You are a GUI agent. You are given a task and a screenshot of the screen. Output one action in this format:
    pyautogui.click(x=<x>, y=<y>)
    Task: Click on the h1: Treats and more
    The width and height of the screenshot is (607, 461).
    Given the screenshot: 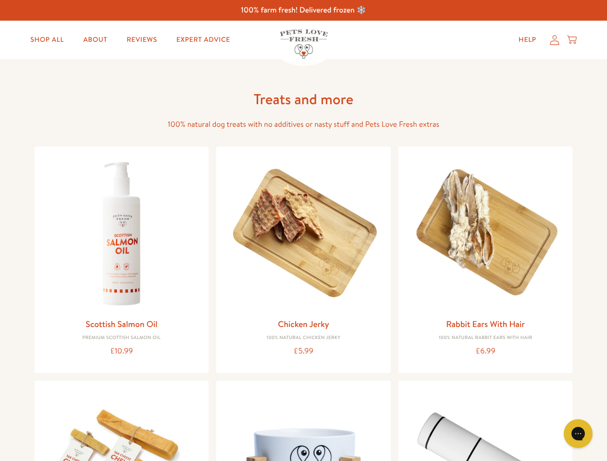 What is the action you would take?
    pyautogui.click(x=304, y=99)
    